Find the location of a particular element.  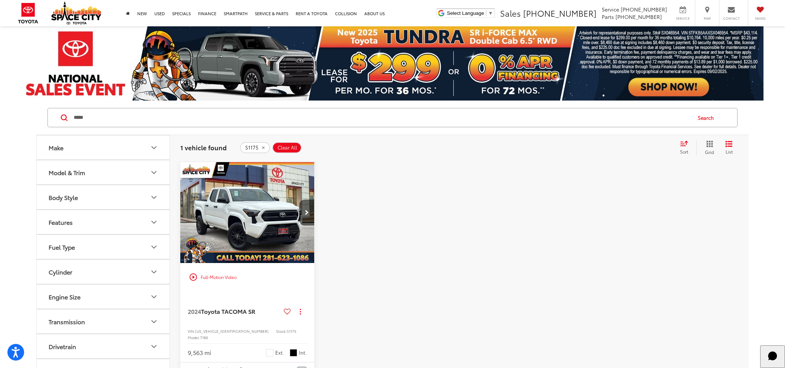

span: Toyota TACOMA SR is located at coordinates (228, 311).